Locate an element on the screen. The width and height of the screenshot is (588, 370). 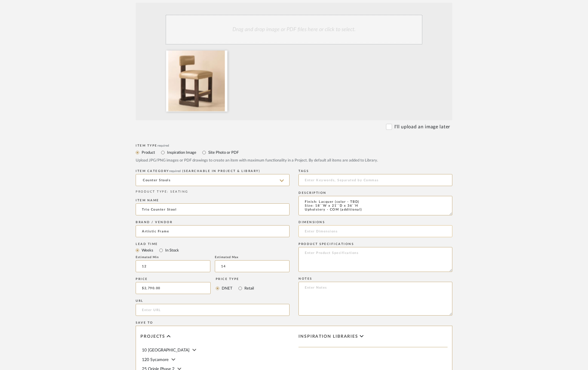
div: Product Specifications is located at coordinates (375, 244).